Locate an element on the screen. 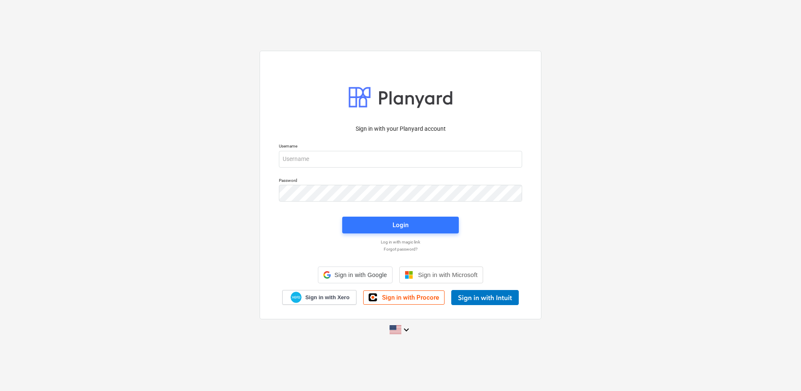 The width and height of the screenshot is (801, 391). a: Sign in with Xero is located at coordinates (320, 297).